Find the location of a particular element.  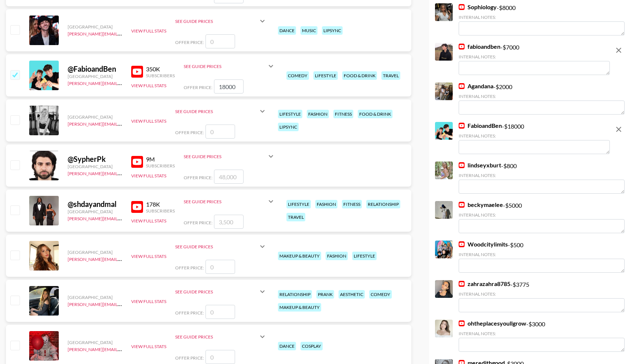

div: - $ 8000 is located at coordinates (541, 19).